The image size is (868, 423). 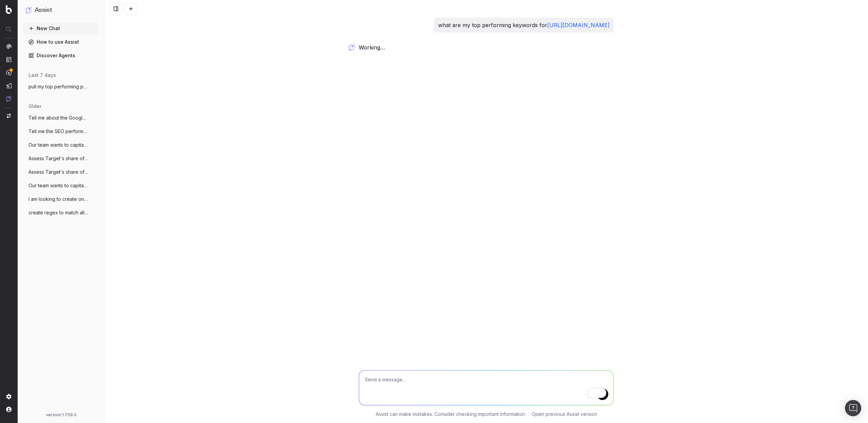 What do you see at coordinates (35, 106) in the screenshot?
I see `span: older` at bounding box center [35, 106].